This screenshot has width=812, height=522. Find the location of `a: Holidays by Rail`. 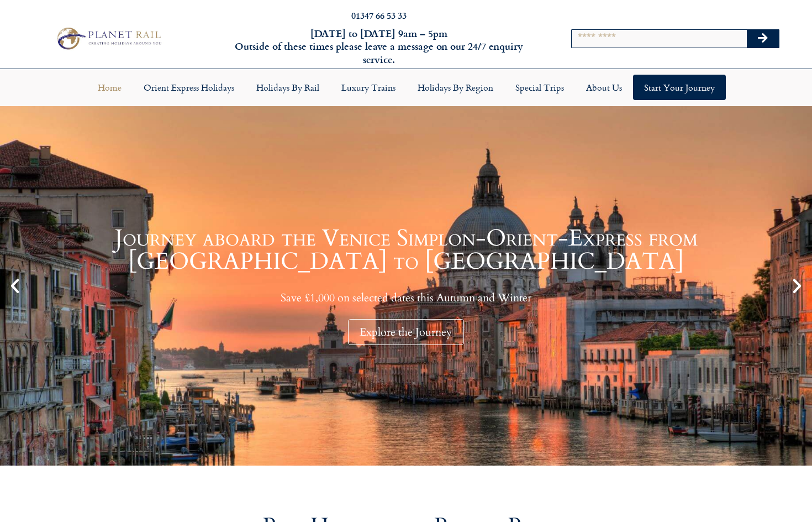

a: Holidays by Rail is located at coordinates (288, 88).